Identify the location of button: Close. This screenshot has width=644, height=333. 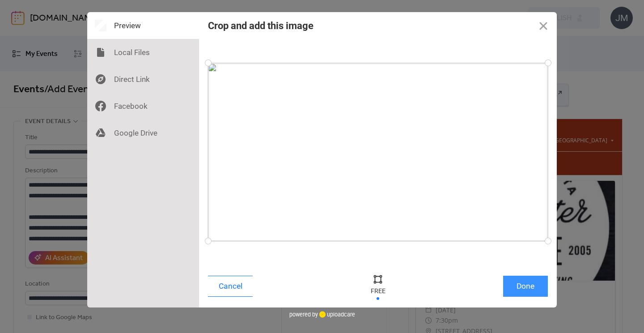
(543, 26).